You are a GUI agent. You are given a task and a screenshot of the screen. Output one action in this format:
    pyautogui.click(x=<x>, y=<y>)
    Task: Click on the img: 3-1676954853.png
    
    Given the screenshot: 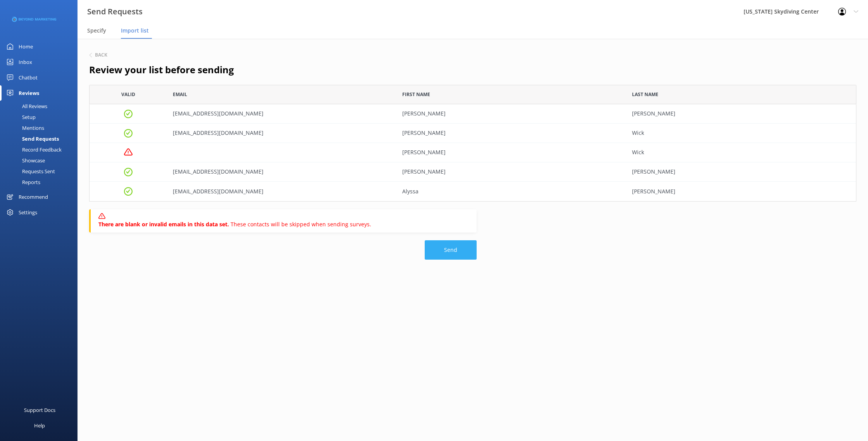 What is the action you would take?
    pyautogui.click(x=33, y=20)
    